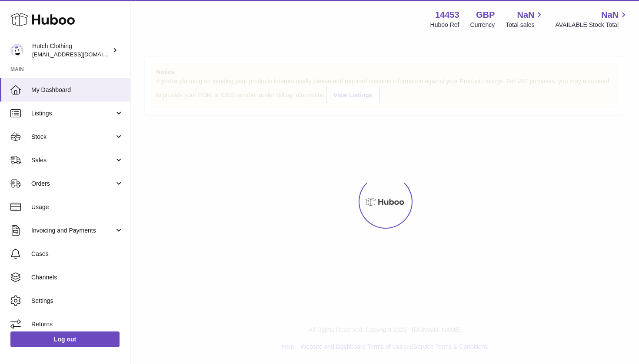  Describe the element at coordinates (525, 19) in the screenshot. I see `a: NaN Total sales` at that location.